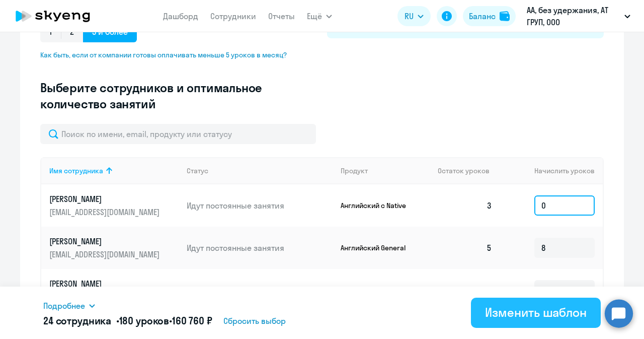  Describe the element at coordinates (233, 16) in the screenshot. I see `a: Сотрудники` at that location.